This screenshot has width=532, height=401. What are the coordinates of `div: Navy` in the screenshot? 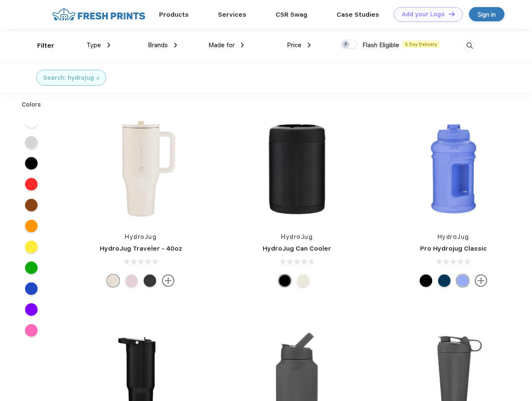 It's located at (444, 281).